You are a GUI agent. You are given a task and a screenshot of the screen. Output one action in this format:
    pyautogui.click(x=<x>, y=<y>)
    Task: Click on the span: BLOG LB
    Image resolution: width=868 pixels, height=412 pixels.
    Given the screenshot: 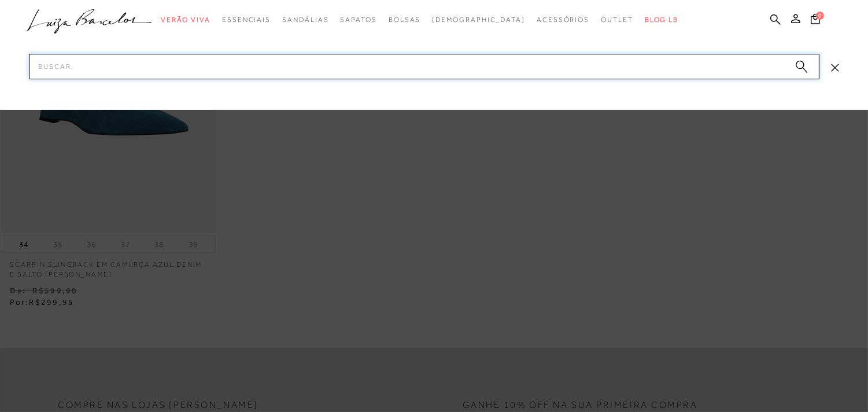 What is the action you would take?
    pyautogui.click(x=662, y=20)
    